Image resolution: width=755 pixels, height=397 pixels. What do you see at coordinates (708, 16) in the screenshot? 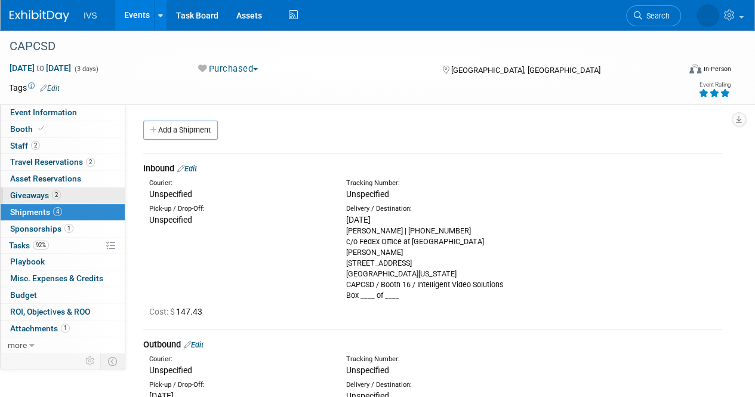
I see `img: Carrie Rhoads` at bounding box center [708, 16].